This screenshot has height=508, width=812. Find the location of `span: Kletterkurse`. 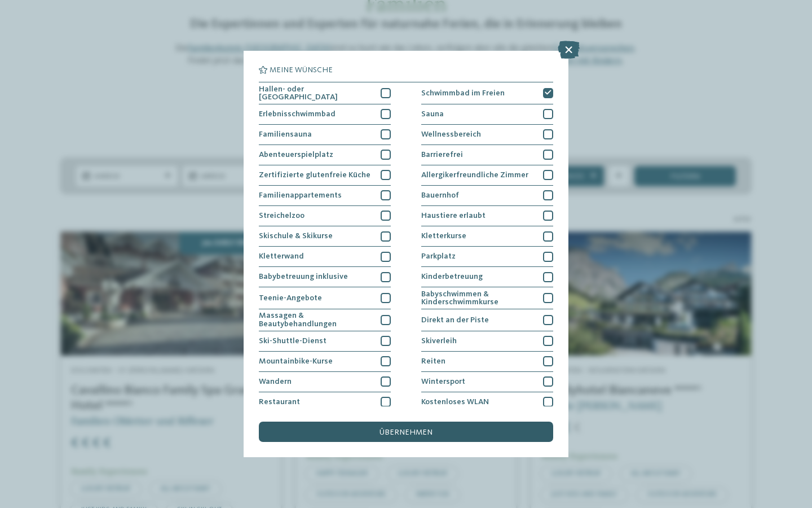

span: Kletterkurse is located at coordinates (444, 236).